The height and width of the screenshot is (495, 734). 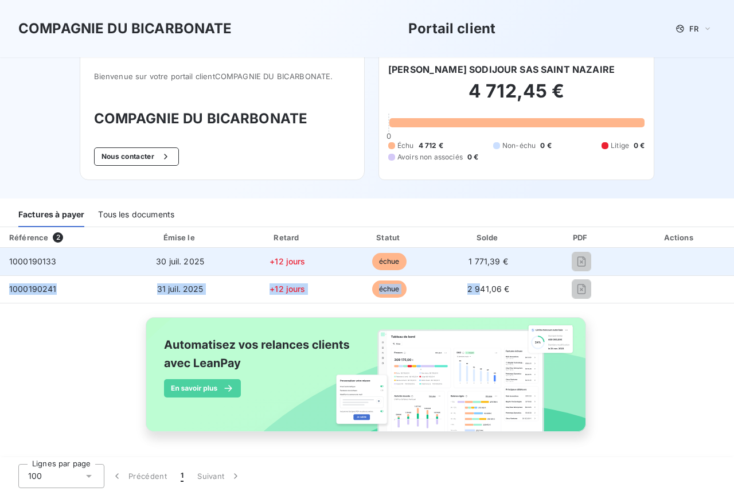 I want to click on div: Actions, so click(x=680, y=237).